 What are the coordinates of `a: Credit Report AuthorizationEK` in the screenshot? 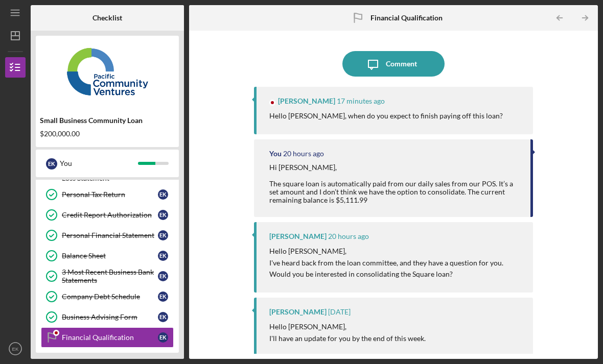 It's located at (107, 215).